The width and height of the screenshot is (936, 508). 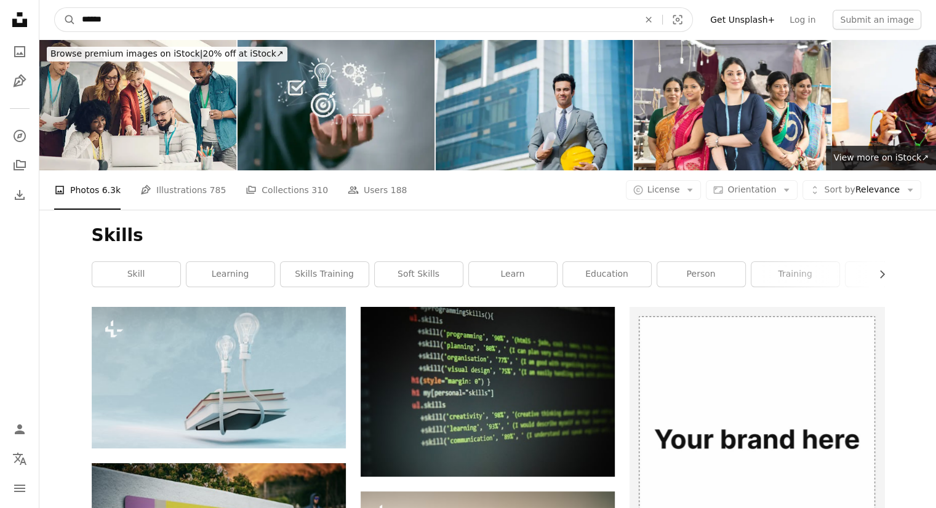 What do you see at coordinates (534, 105) in the screenshot?
I see `img: Young Businemanss - stock photo` at bounding box center [534, 105].